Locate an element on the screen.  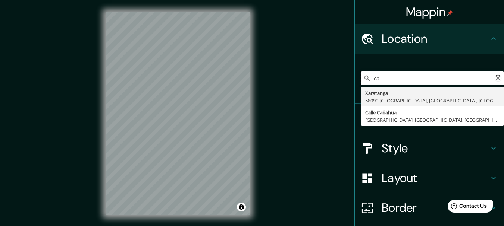
h4: Border is located at coordinates (435, 208).